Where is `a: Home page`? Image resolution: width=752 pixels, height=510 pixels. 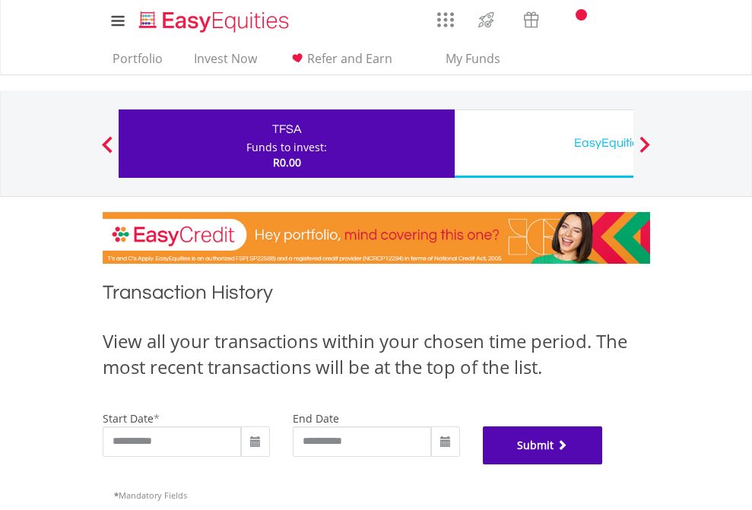
a: Home page is located at coordinates (214, 19).